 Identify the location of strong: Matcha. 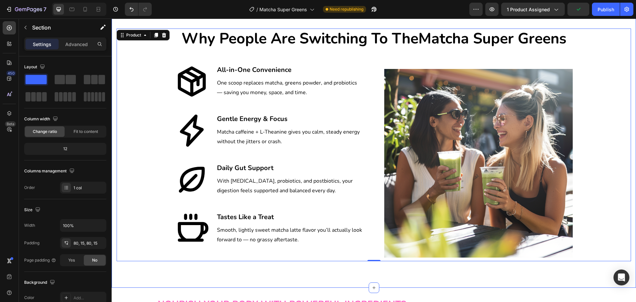
(332, 20).